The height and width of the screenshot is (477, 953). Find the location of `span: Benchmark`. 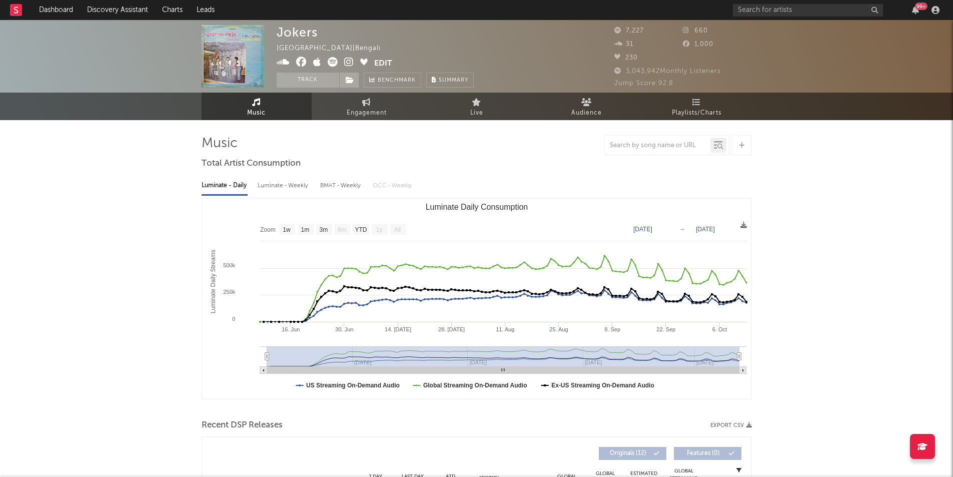

span: Benchmark is located at coordinates (397, 81).